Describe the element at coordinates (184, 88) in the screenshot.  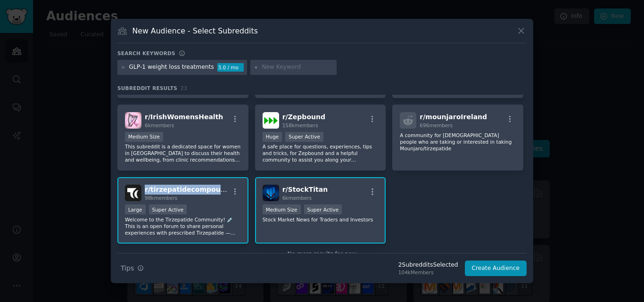
I see `span: 23` at that location.